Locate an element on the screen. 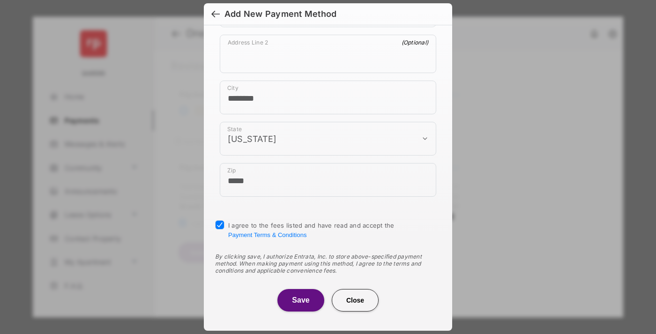 The height and width of the screenshot is (334, 656). button: Save is located at coordinates (301, 300).